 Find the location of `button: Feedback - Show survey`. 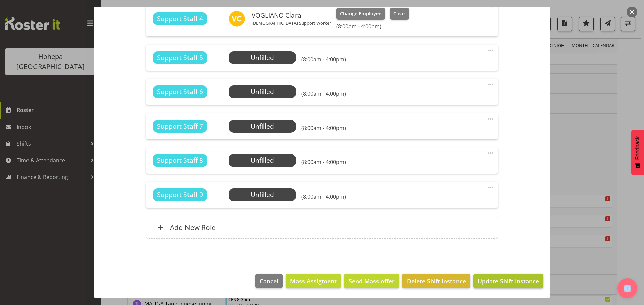

button: Feedback - Show survey is located at coordinates (638, 152).